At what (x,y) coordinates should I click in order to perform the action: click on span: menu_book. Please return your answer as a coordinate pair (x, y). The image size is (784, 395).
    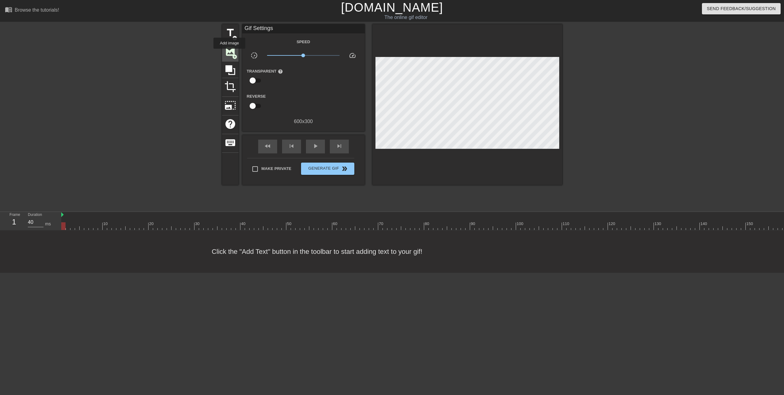
    Looking at the image, I should click on (9, 9).